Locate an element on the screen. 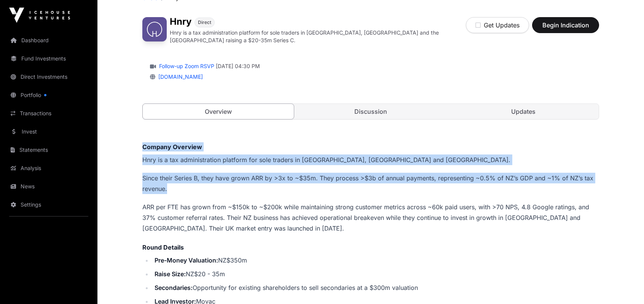  strong: Raise Size: is located at coordinates (170, 274).